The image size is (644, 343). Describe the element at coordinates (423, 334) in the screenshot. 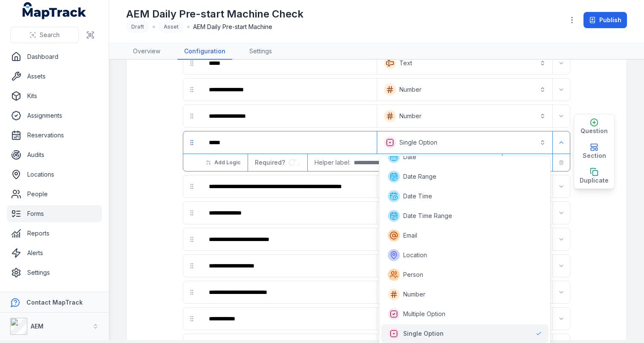

I see `span: Single Option` at that location.